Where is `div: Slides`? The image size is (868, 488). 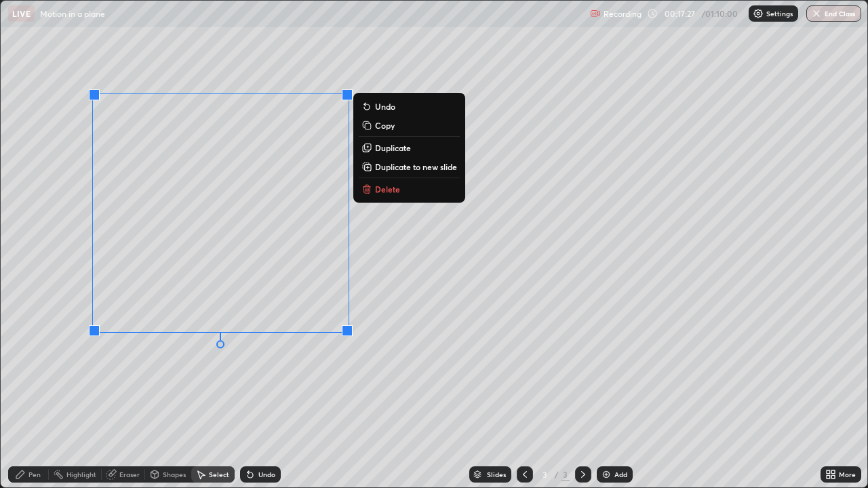 div: Slides is located at coordinates (496, 474).